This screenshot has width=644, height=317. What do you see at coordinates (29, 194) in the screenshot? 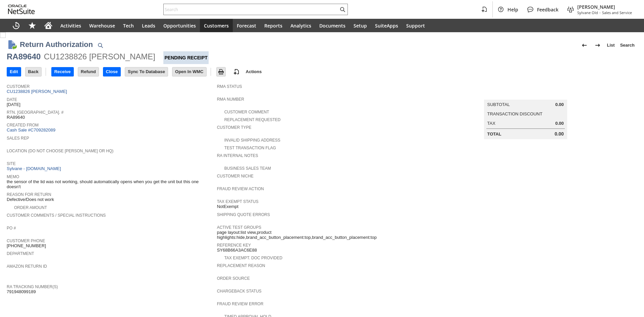
I see `a: Reason For Return` at bounding box center [29, 194].